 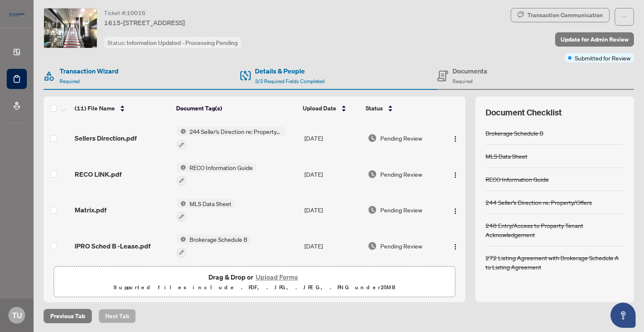 I want to click on span: MLS Data Sheet, so click(x=211, y=203).